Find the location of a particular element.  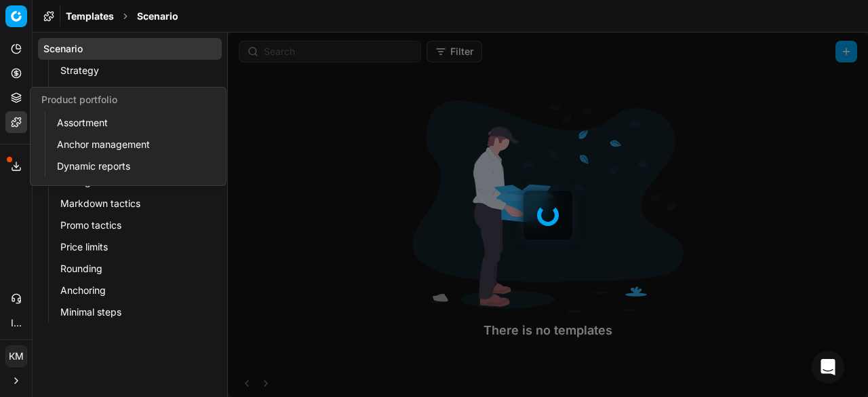

a: Constraints is located at coordinates (131, 92).